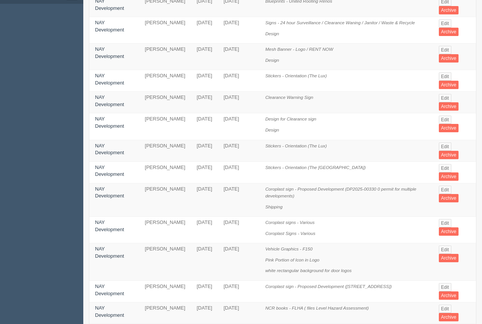  Describe the element at coordinates (290, 233) in the screenshot. I see `i: Coroplast Signs - Various` at that location.